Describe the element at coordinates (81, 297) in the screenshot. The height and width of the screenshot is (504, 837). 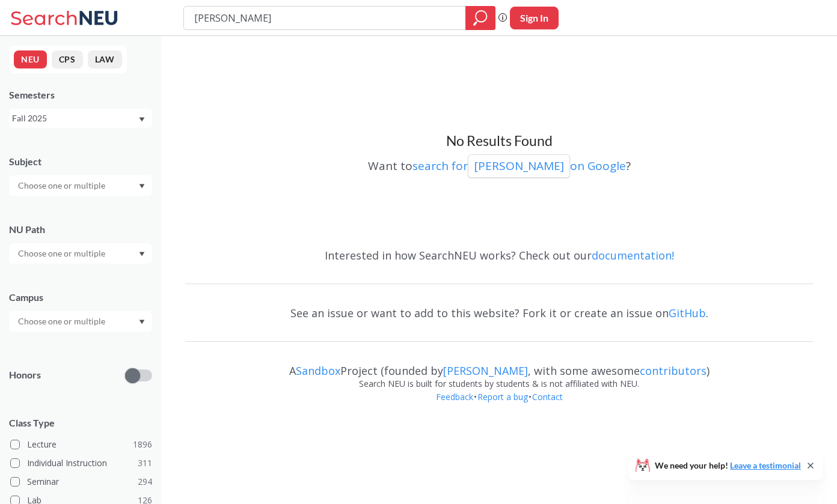
I see `div: Campus` at that location.